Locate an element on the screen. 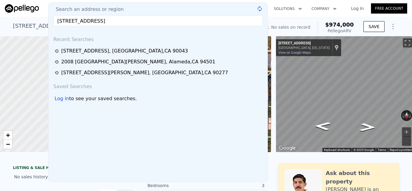  path: Go East, W 78th Pl is located at coordinates (323, 126).